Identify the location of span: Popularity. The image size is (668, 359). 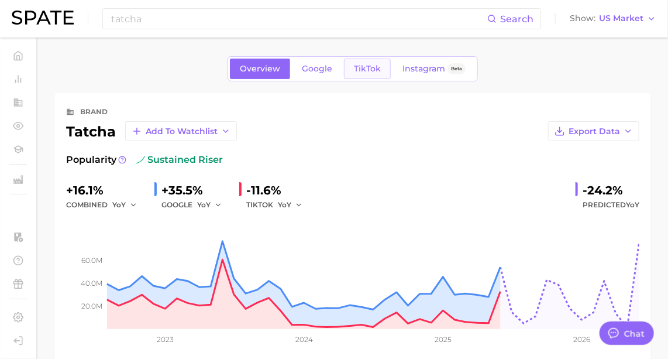
(91, 160).